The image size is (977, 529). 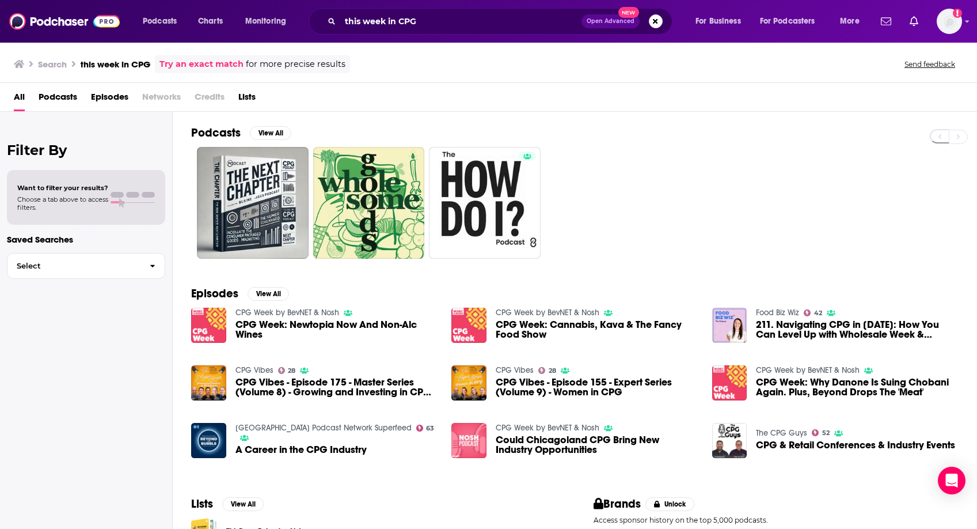 What do you see at coordinates (266, 21) in the screenshot?
I see `span: Monitoring` at bounding box center [266, 21].